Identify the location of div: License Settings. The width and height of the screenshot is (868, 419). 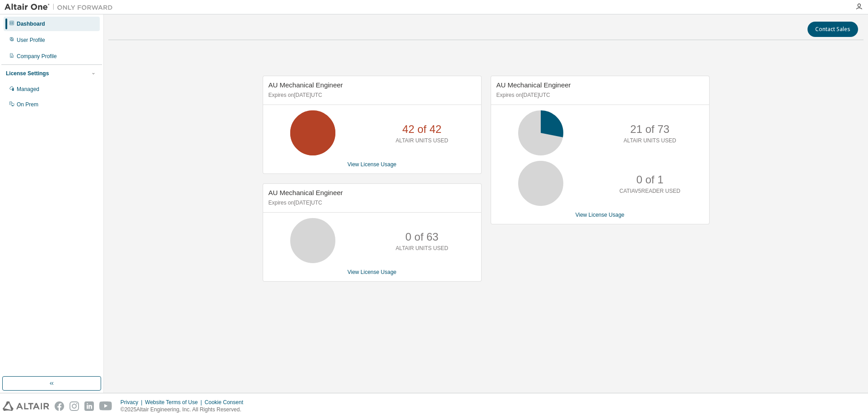
(27, 74).